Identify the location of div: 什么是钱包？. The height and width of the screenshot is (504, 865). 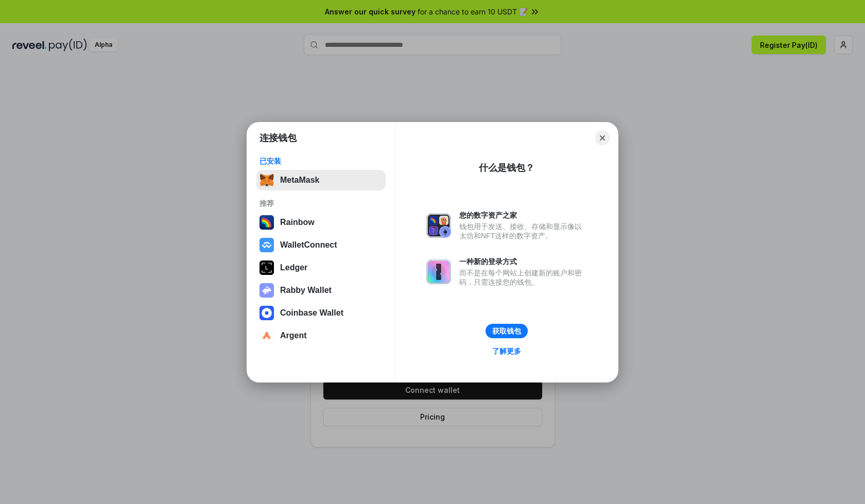
(506, 168).